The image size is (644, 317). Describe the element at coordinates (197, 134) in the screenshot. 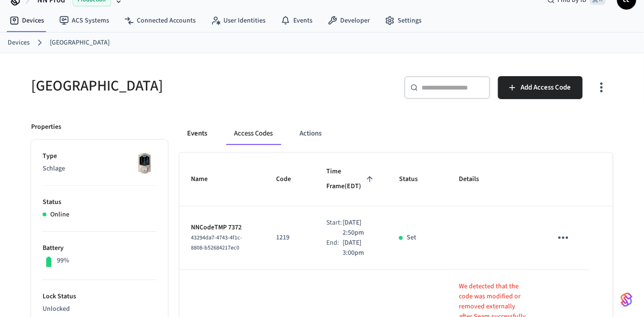

I see `button: Events` at that location.